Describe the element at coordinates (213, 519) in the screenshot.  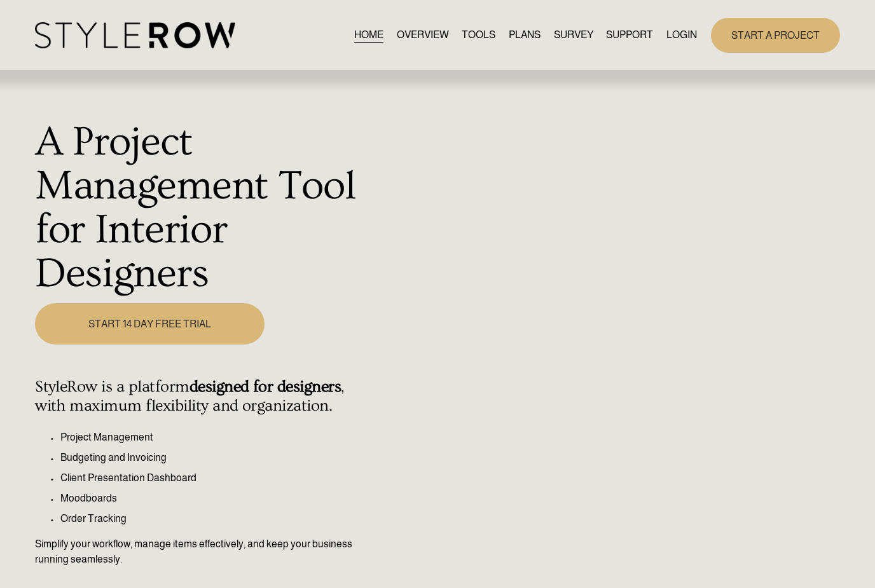
I see `p: Order Tracking` at that location.